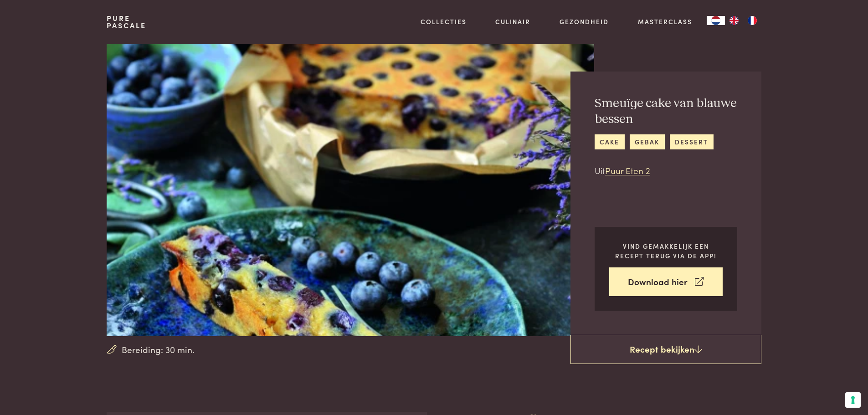  Describe the element at coordinates (716, 20) in the screenshot. I see `a: NL` at that location.